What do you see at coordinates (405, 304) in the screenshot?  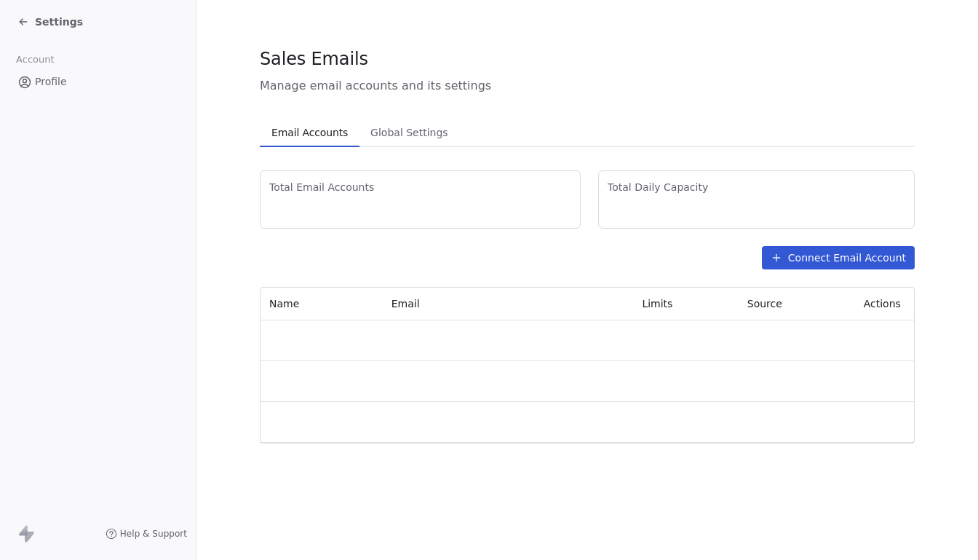 I see `span: Email` at bounding box center [405, 304].